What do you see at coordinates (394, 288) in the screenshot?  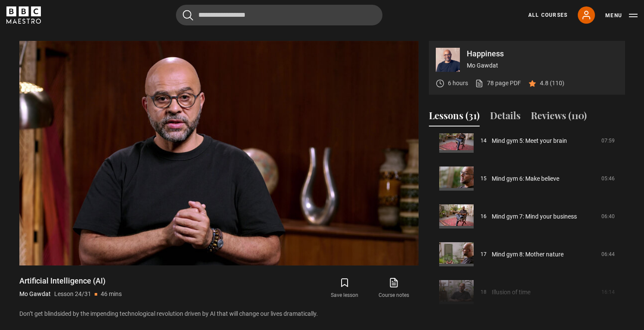 I see `a: Course notes` at bounding box center [394, 288].